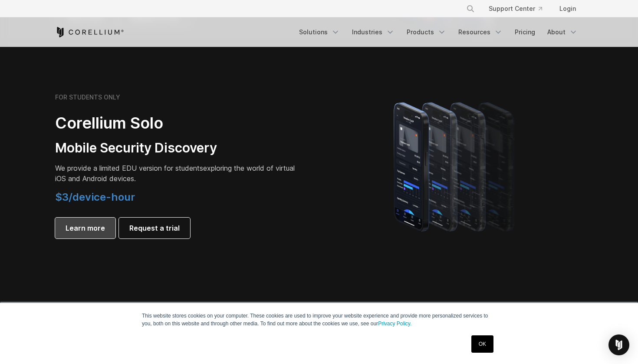 The height and width of the screenshot is (364, 638). I want to click on h3: Mobile Security Discovery, so click(177, 148).